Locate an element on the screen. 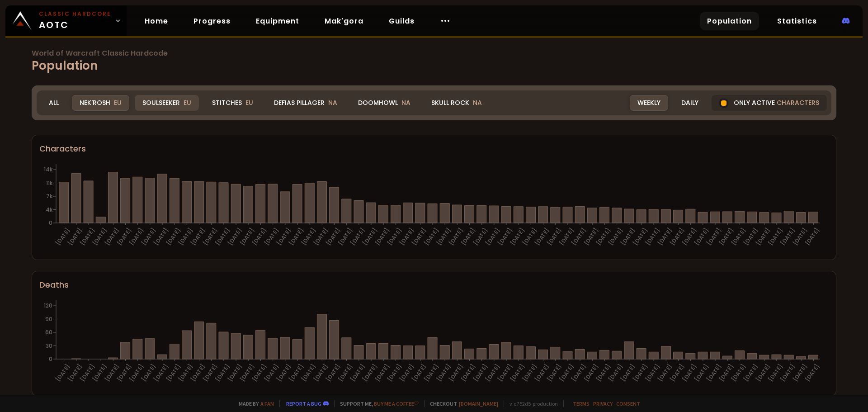 The image size is (868, 412). a: Guilds is located at coordinates (401, 21).